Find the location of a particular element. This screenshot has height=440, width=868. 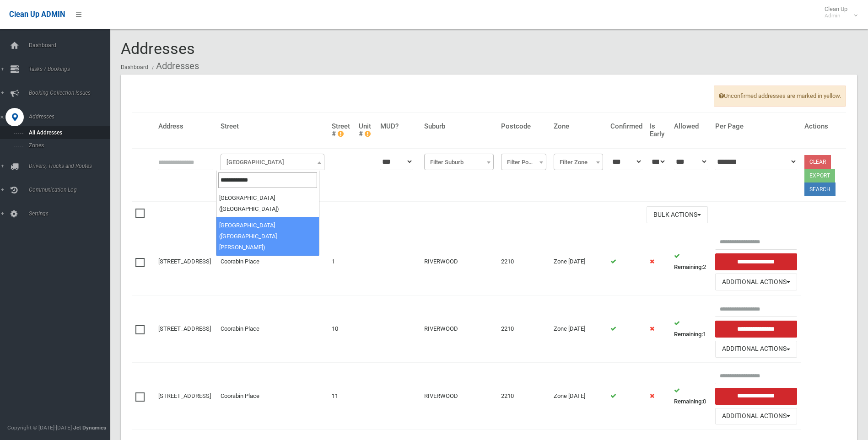

h4: Street is located at coordinates (272, 126).